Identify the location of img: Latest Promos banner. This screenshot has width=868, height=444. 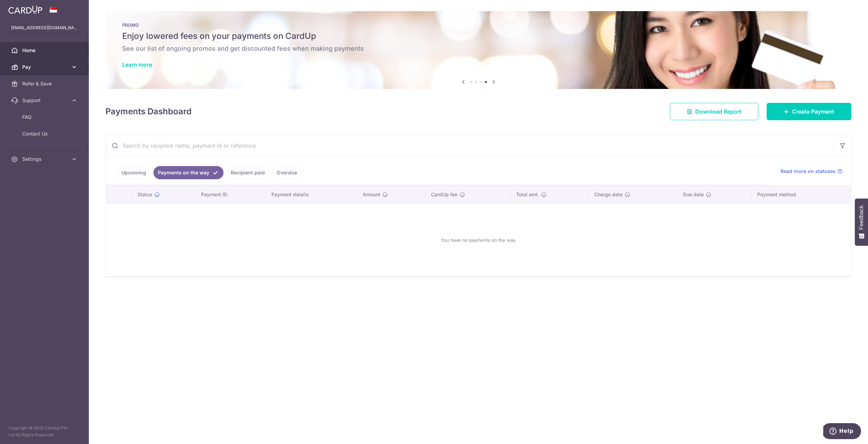
(478, 50).